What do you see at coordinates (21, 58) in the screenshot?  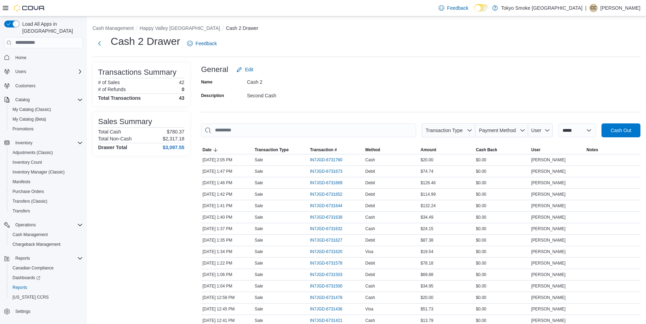 I see `a: Home` at bounding box center [21, 58].